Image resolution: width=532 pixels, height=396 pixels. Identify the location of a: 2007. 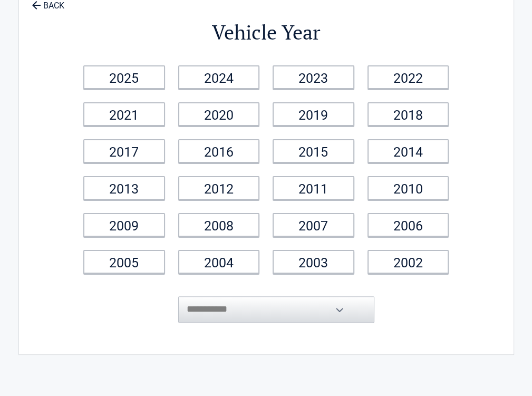
(313, 225).